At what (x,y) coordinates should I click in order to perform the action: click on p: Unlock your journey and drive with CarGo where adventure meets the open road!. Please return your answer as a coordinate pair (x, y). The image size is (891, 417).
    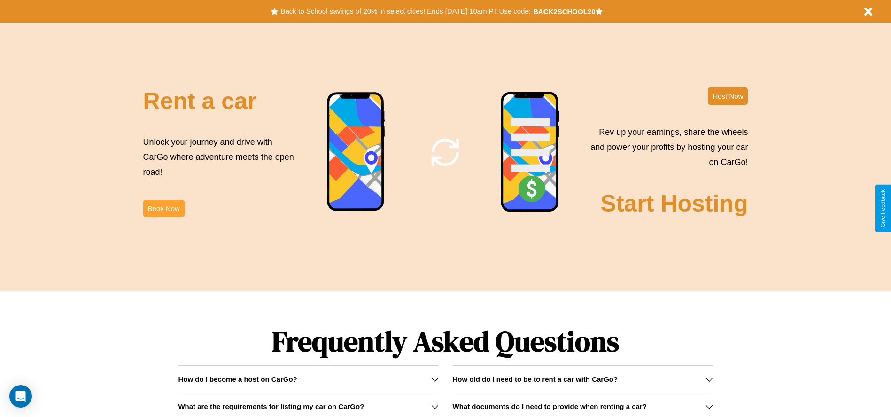
    Looking at the image, I should click on (220, 157).